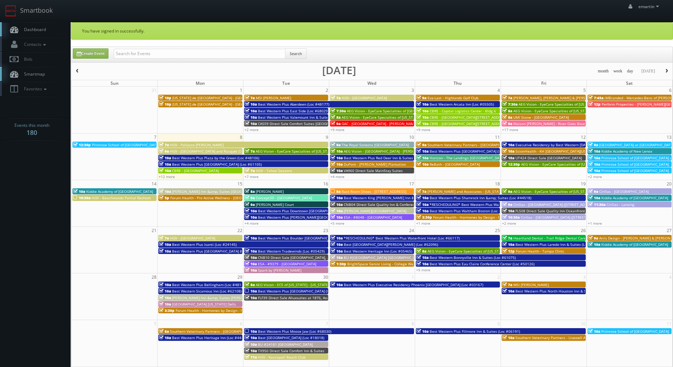 The height and width of the screenshot is (367, 673). Describe the element at coordinates (121, 198) in the screenshot. I see `span: HGV - Beachwoods Partial Reshoot` at that location.